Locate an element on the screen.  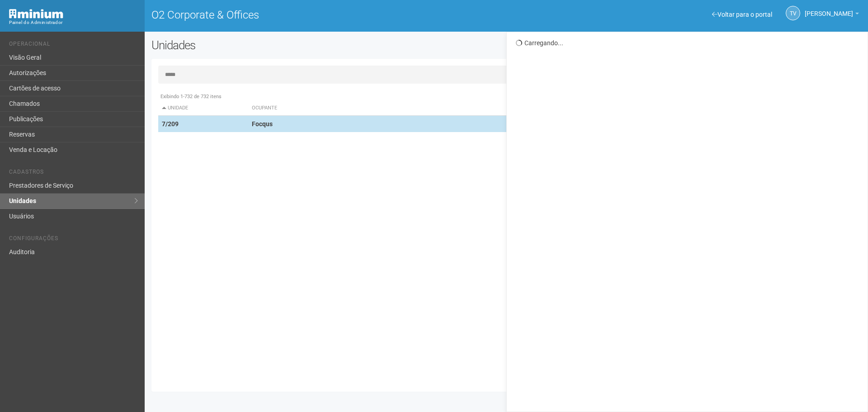
div: Carregando... is located at coordinates (688, 43).